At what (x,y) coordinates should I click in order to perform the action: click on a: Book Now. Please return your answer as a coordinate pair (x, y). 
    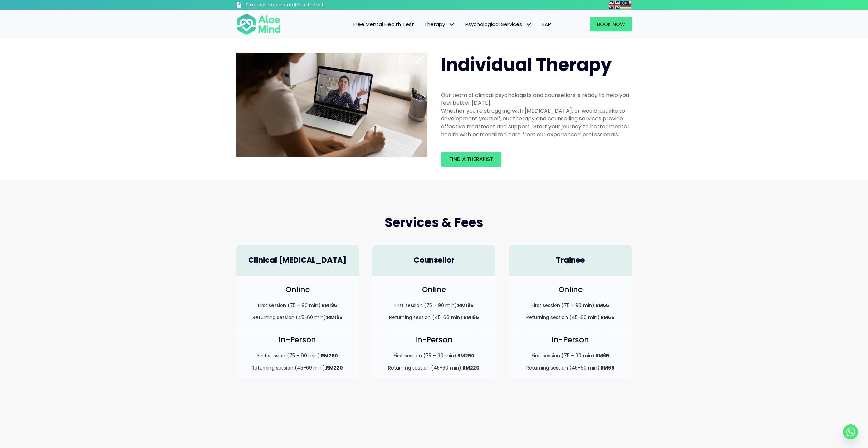
    Looking at the image, I should click on (611, 24).